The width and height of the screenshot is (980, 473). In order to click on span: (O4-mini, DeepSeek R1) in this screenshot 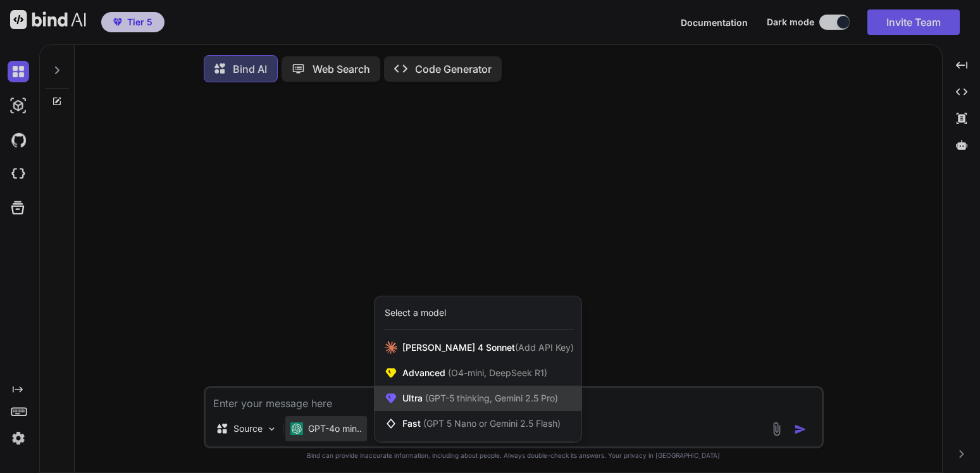, I will do `click(496, 372)`.